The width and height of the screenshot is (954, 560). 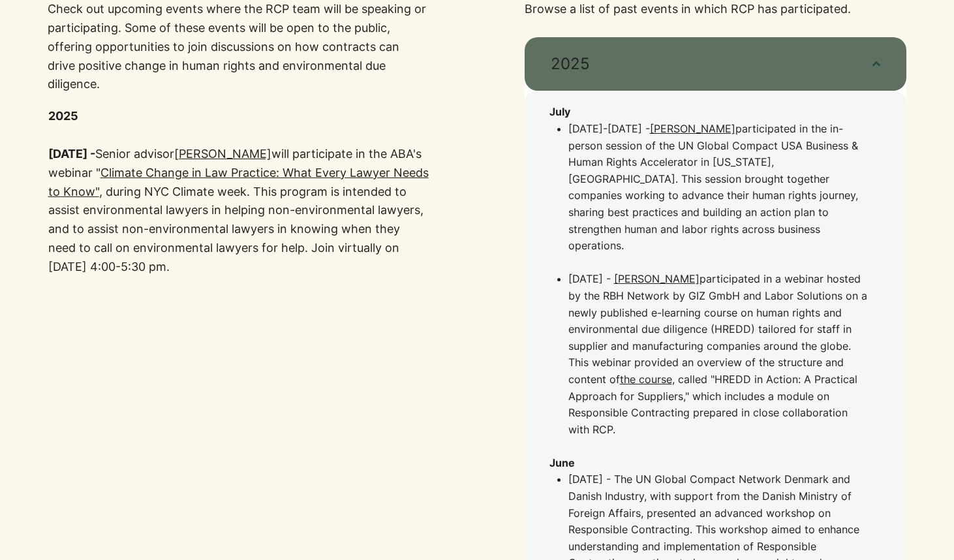 What do you see at coordinates (719, 354) in the screenshot?
I see `p: participated in a webinar hosted by the RBH Network by GIZ GmbH and Labor Solutions on a newly pu...` at bounding box center [719, 354].